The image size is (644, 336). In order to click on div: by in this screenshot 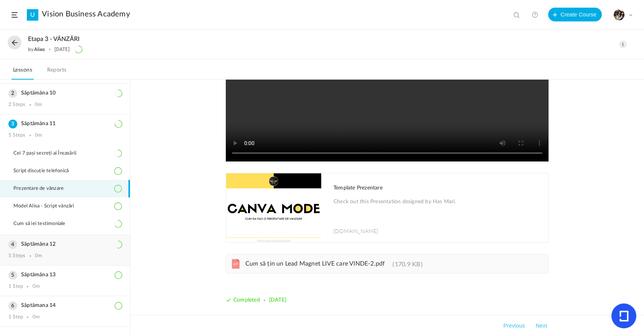, I will do `click(37, 49)`.